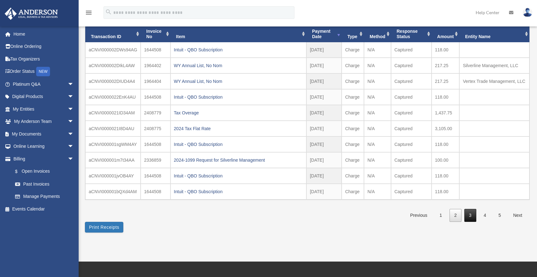 This screenshot has width=537, height=277. Describe the element at coordinates (239, 113) in the screenshot. I see `div: Tax Overage` at that location.